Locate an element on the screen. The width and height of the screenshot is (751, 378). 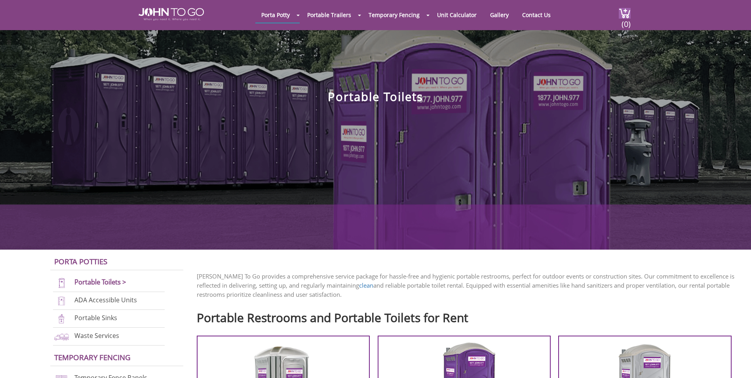
button: Live Chat is located at coordinates (735, 362).